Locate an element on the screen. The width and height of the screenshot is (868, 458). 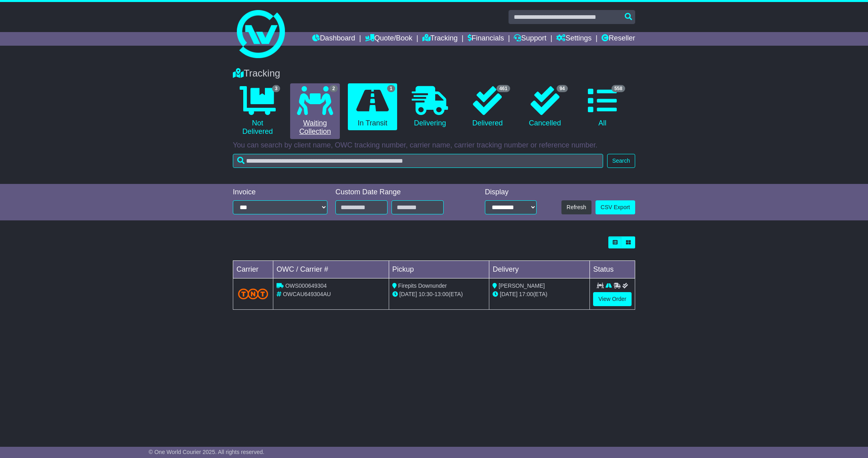
a: 461 Delivered is located at coordinates (487, 107).